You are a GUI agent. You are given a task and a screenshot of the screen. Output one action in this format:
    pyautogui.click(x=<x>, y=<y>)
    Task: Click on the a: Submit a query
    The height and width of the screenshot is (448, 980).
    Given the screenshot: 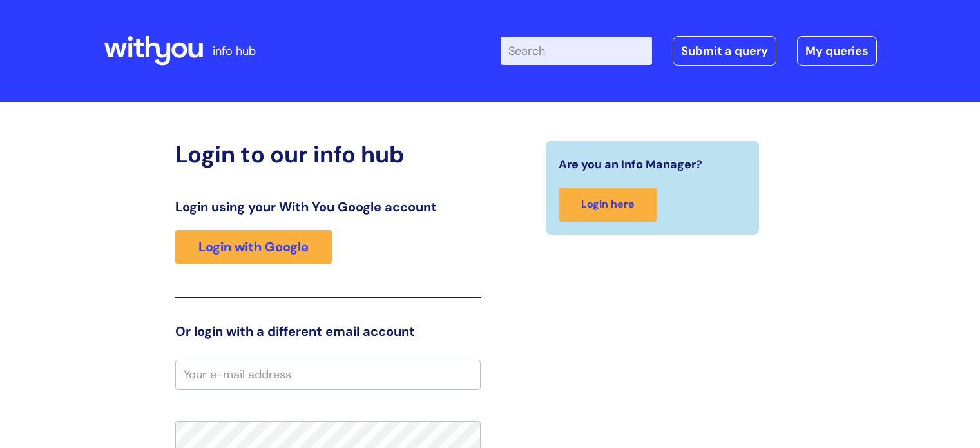 What is the action you would take?
    pyautogui.click(x=724, y=51)
    